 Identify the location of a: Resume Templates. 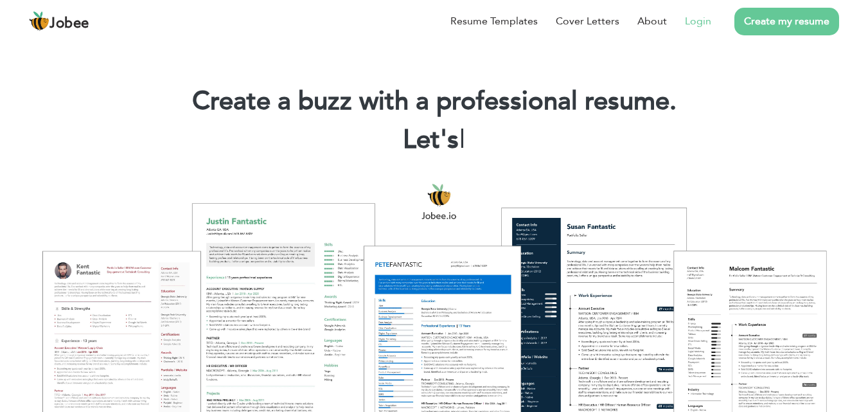
(494, 21).